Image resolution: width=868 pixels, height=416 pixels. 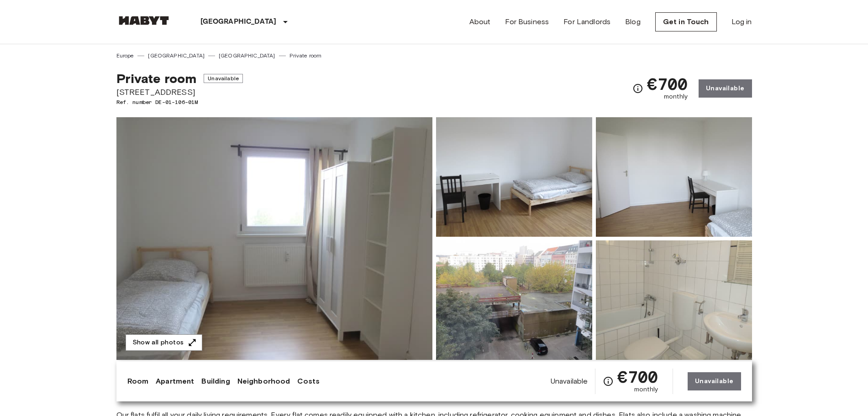 What do you see at coordinates (215, 382) in the screenshot?
I see `a: Building` at bounding box center [215, 382].